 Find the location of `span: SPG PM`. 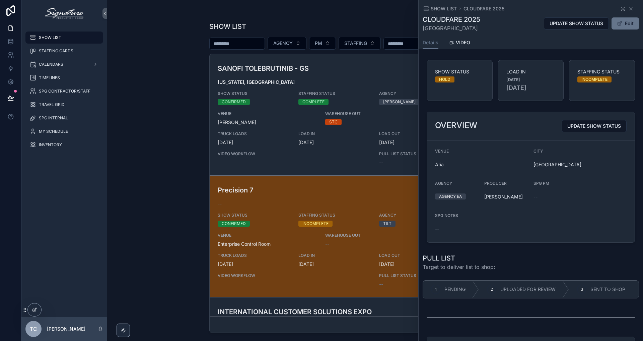

span: SPG PM is located at coordinates (541, 183).